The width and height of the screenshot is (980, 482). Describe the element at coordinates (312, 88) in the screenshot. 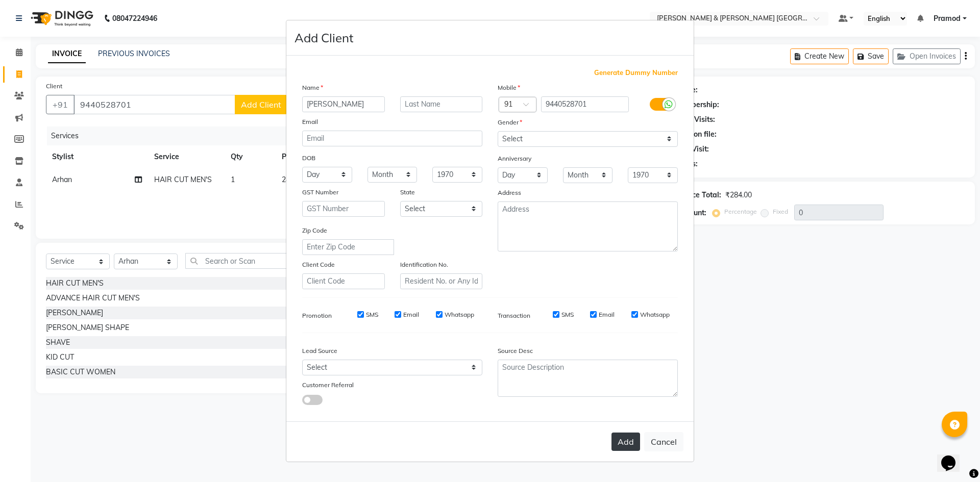

I see `label: Name` at that location.